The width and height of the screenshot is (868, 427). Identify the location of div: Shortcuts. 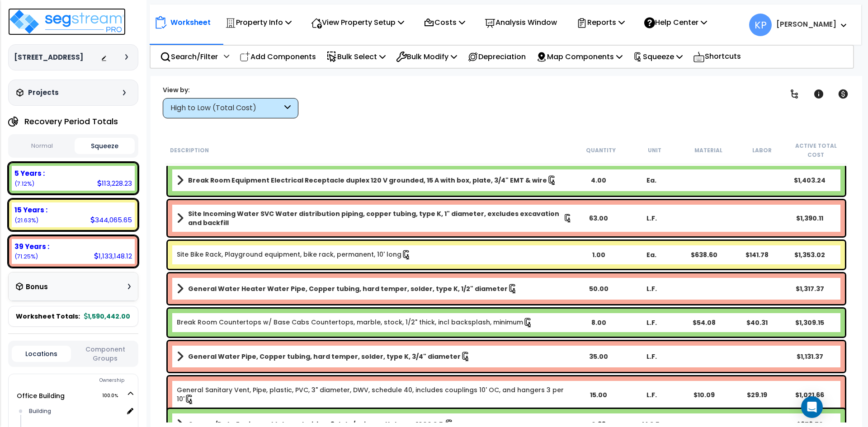
(717, 56).